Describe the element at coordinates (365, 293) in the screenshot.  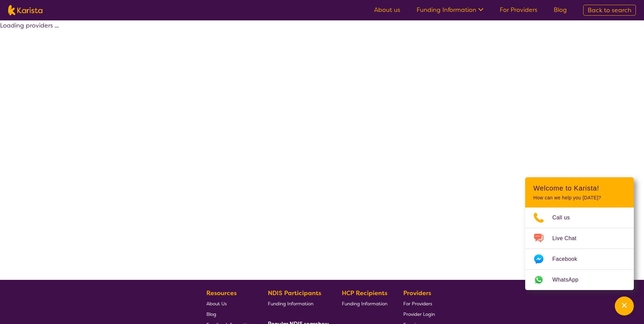
I see `b: HCP Recipients` at that location.